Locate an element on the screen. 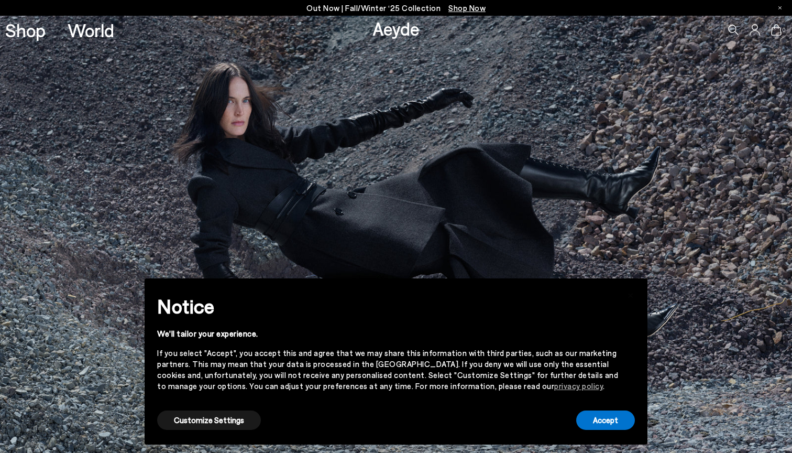  h2: Notice is located at coordinates (388, 306).